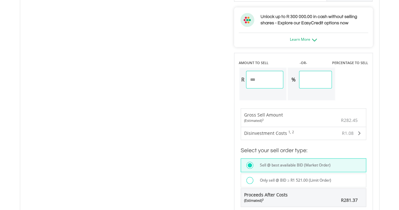 The image size is (399, 210). Describe the element at coordinates (243, 79) in the screenshot. I see `div: R` at that location.